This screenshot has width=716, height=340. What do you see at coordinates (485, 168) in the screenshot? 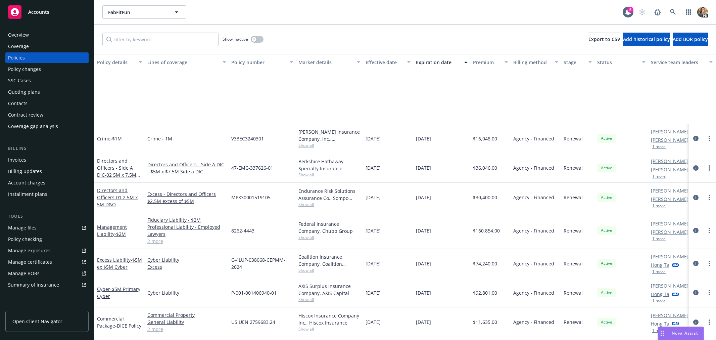
I see `span: $36,046.00` at bounding box center [485, 168].